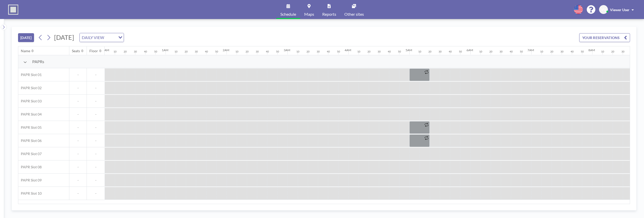  I want to click on button: YOUR RESERVATIONS, so click(605, 37).